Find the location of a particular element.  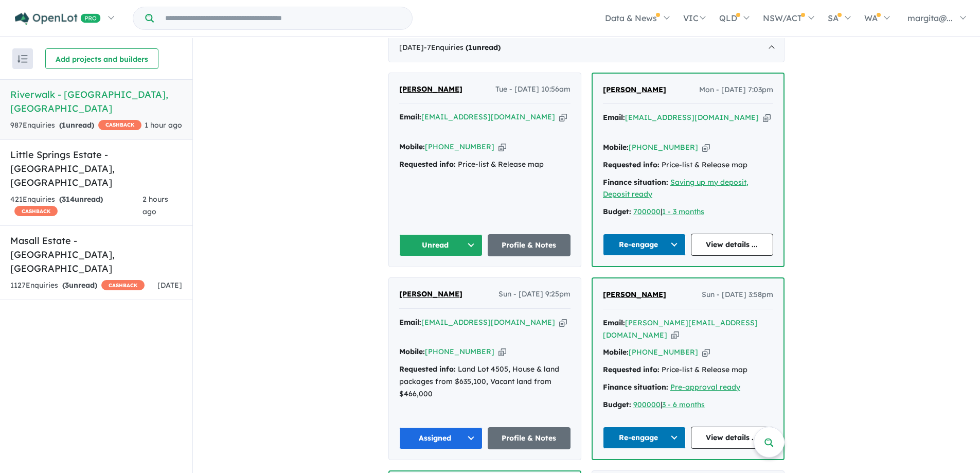

u: 1 - 3 months is located at coordinates (684, 211).